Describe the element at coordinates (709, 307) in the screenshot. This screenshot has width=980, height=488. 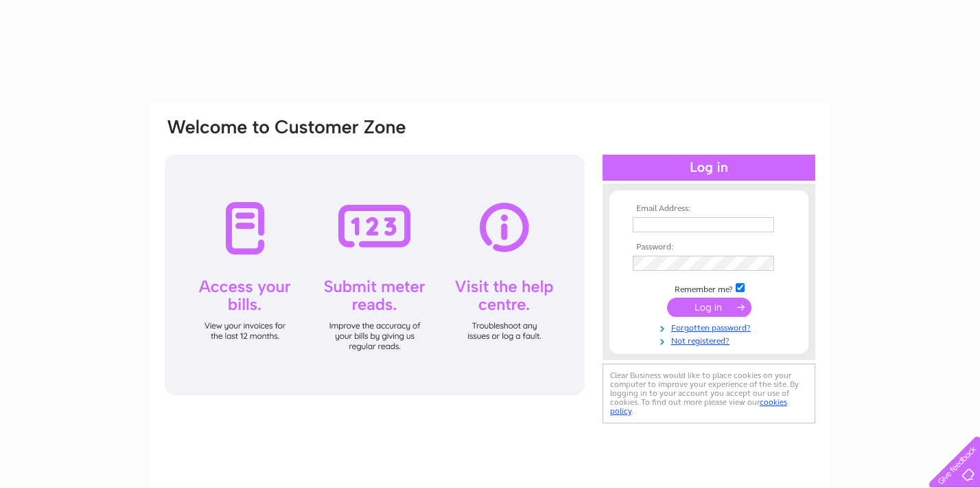
I see `input: Submit` at that location.